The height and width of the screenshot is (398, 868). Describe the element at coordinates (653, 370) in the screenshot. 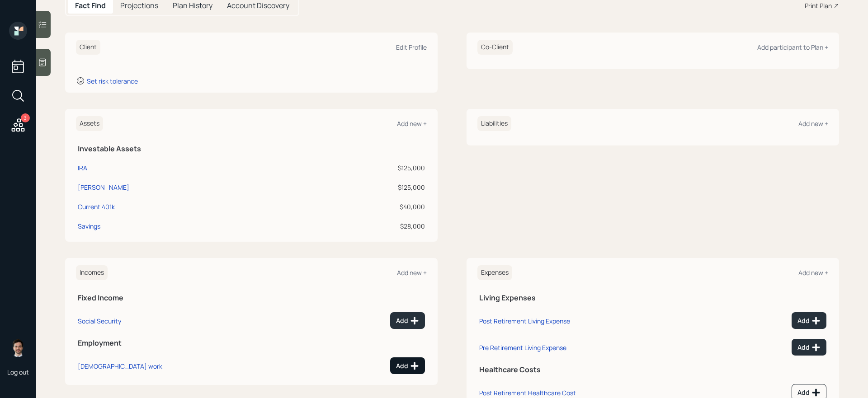

I see `h5: Healthcare Costs` at that location.